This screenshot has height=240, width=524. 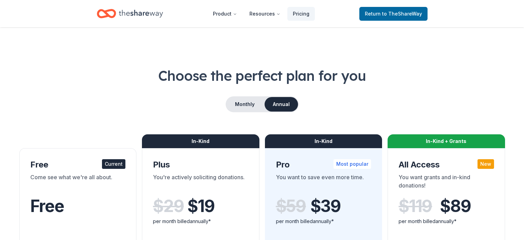 I want to click on span: $ 39, so click(x=326, y=206).